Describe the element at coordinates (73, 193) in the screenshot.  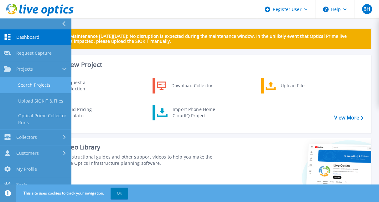
I see `span: This site uses cookies to track your navigation.` at that location.